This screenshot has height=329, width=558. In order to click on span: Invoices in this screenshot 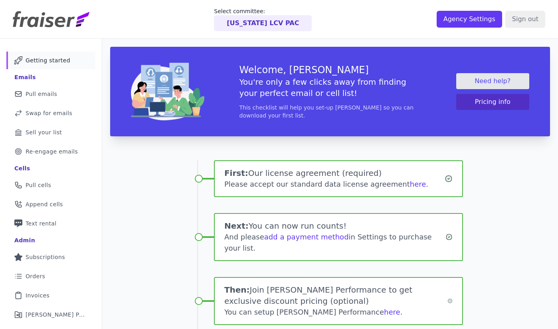, I will do `click(38, 295)`.